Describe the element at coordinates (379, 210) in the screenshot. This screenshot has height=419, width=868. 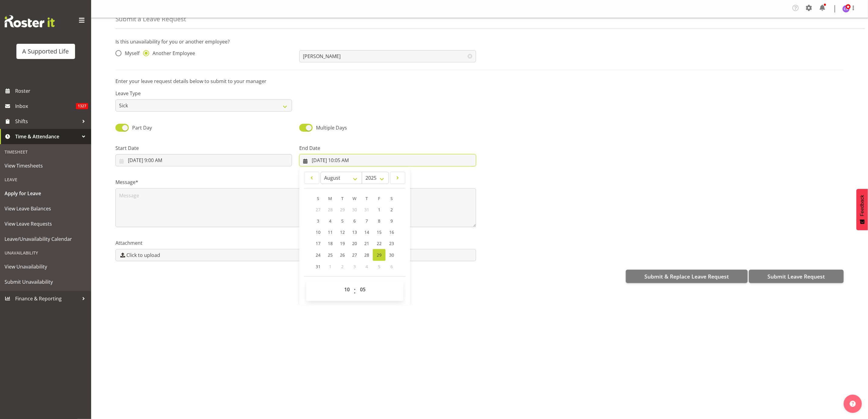
I see `a: 1` at that location.